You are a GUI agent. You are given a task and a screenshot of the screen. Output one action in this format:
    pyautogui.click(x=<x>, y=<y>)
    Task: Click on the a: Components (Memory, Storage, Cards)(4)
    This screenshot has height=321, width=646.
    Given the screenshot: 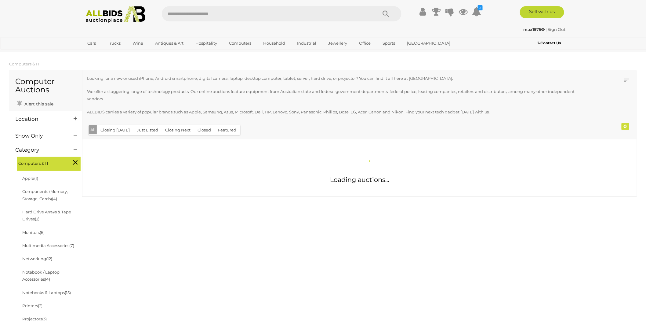 What is the action you would take?
    pyautogui.click(x=45, y=195)
    